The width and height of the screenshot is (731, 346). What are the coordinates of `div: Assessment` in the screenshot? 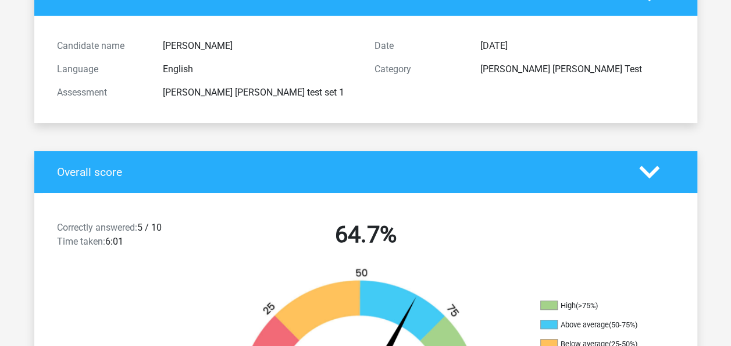 It's located at (101, 93).